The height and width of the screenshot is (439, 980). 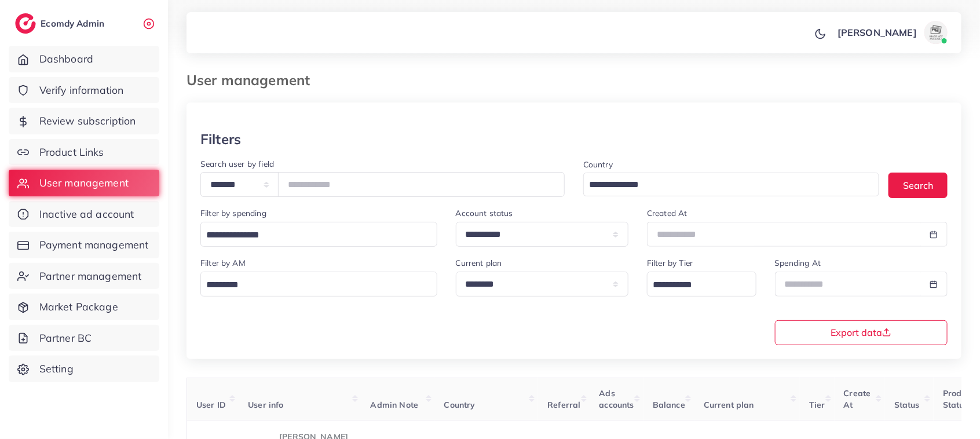 What do you see at coordinates (56, 369) in the screenshot?
I see `span: Setting` at bounding box center [56, 369].